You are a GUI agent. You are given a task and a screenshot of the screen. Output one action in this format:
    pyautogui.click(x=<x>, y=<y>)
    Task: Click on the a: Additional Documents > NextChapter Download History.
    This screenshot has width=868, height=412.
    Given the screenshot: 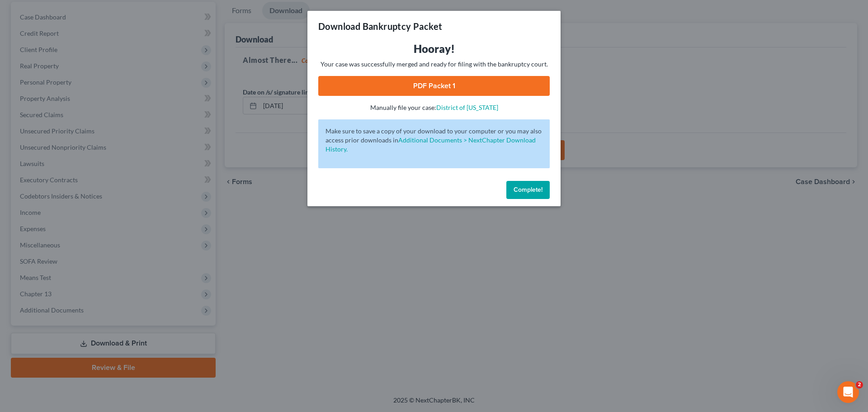 What is the action you would take?
    pyautogui.click(x=431, y=144)
    